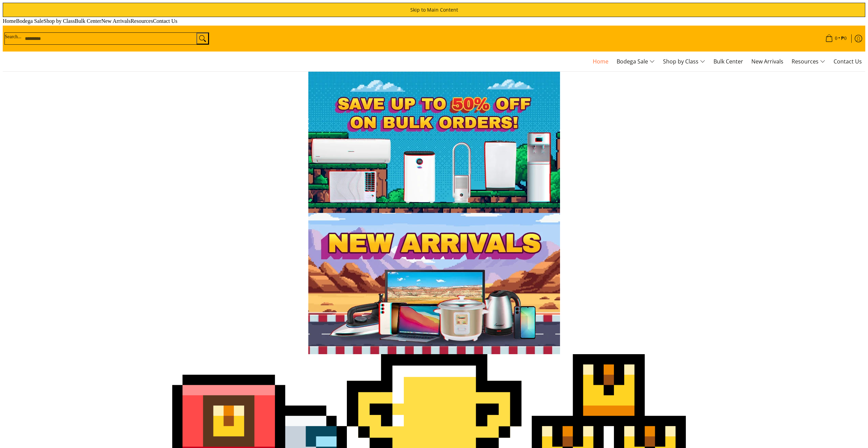 This screenshot has width=868, height=448. What do you see at coordinates (767, 61) in the screenshot?
I see `a: New Arrivals` at bounding box center [767, 61].